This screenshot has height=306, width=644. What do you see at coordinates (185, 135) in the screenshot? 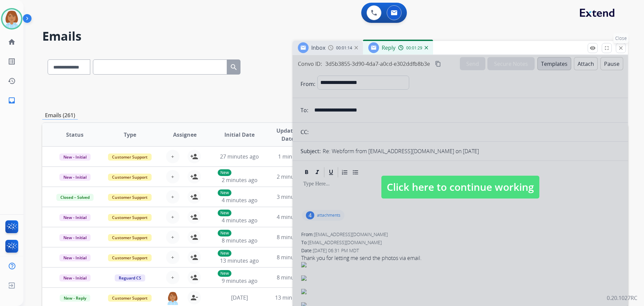
I see `span: Assignee` at bounding box center [185, 135].